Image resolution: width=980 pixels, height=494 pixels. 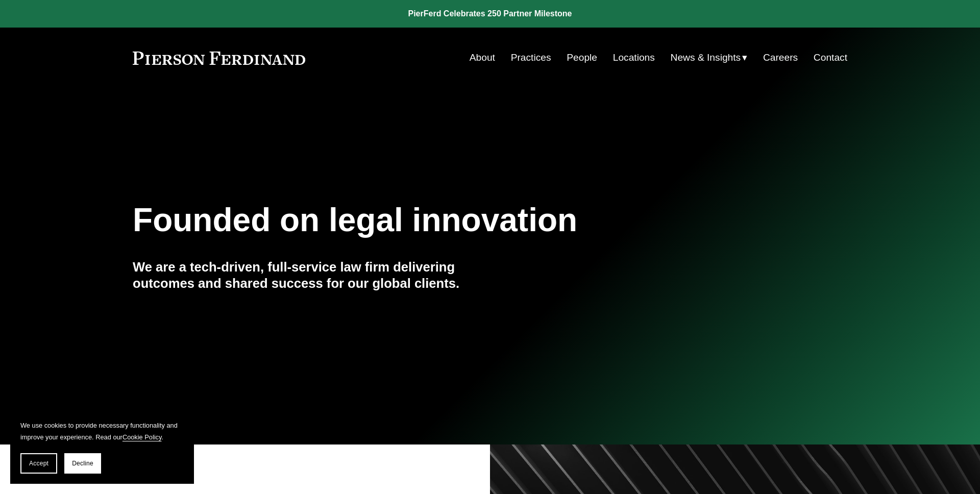 I want to click on a: About, so click(x=483, y=58).